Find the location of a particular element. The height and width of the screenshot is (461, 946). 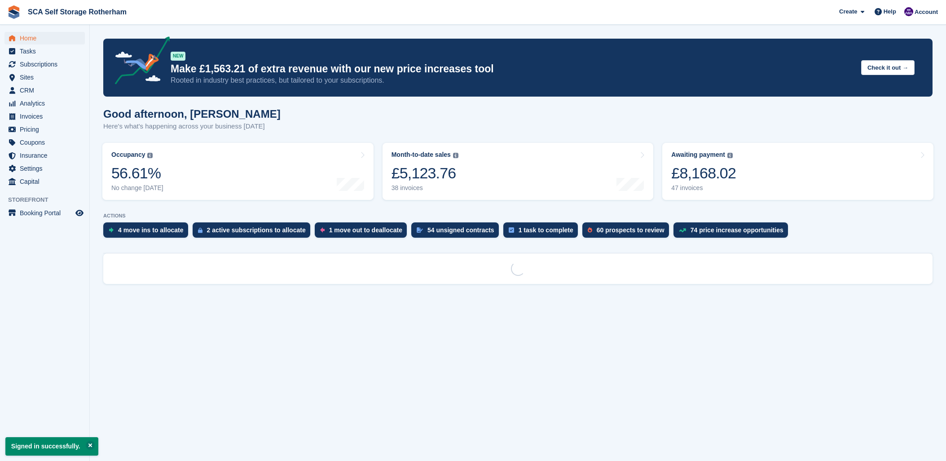

div: 1 move out to deallocate is located at coordinates (365, 230).